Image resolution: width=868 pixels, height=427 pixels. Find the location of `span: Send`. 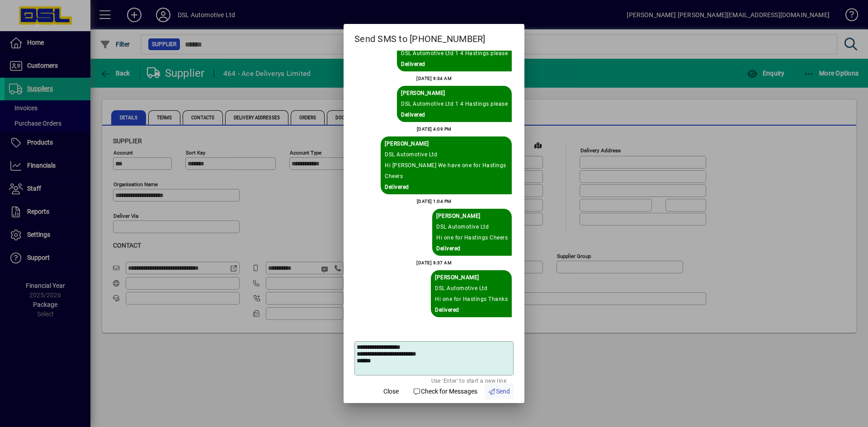

span: Send is located at coordinates (499, 391).